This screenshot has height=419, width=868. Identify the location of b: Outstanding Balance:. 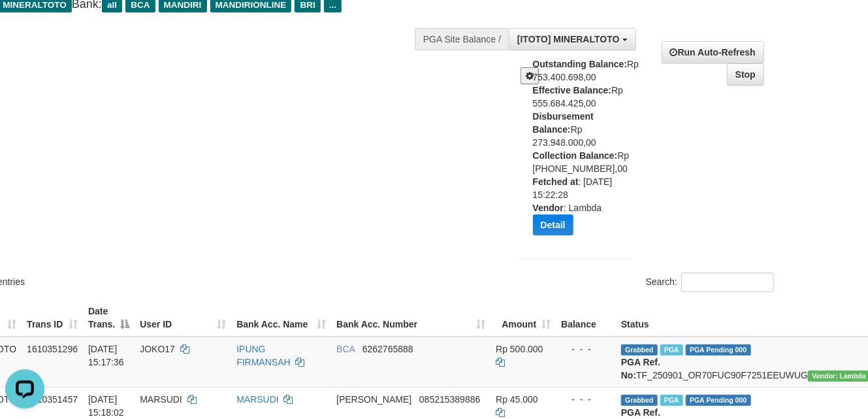
(581, 64).